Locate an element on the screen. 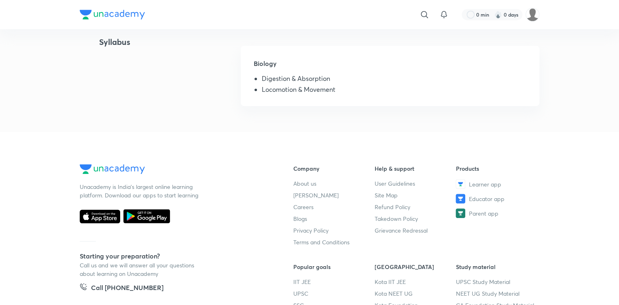 This screenshot has width=619, height=305. a: Refund Policy is located at coordinates (415, 207).